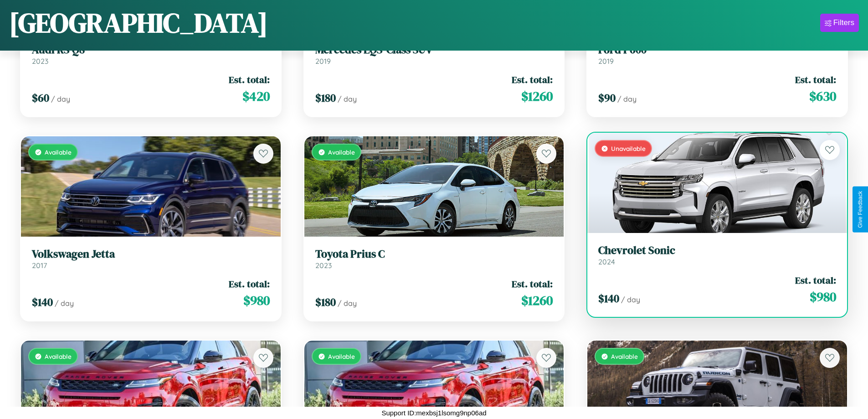  What do you see at coordinates (607, 261) in the screenshot?
I see `span: 2024` at bounding box center [607, 261].